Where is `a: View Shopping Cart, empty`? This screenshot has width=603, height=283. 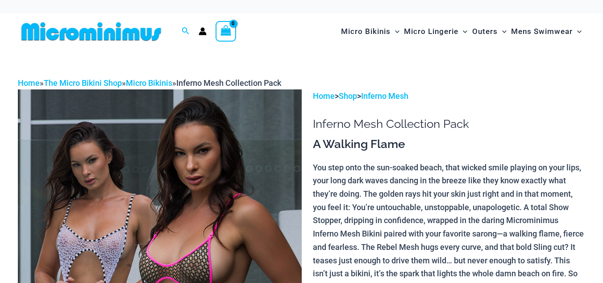
a: View Shopping Cart, empty is located at coordinates (226, 31).